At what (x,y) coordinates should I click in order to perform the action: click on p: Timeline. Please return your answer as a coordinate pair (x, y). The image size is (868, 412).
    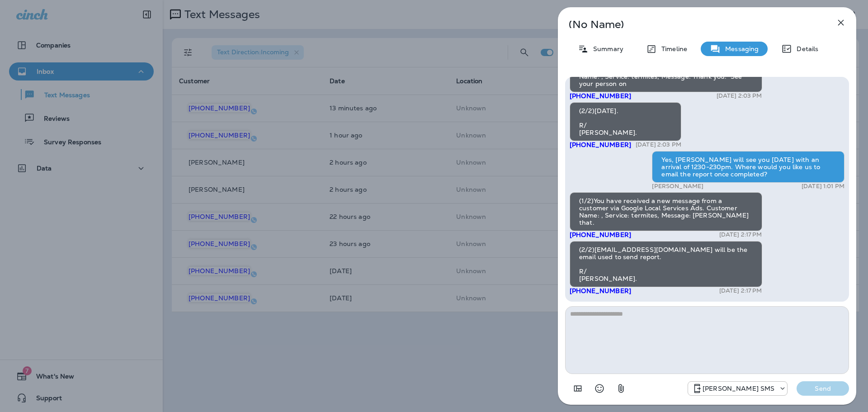
    Looking at the image, I should click on (672, 49).